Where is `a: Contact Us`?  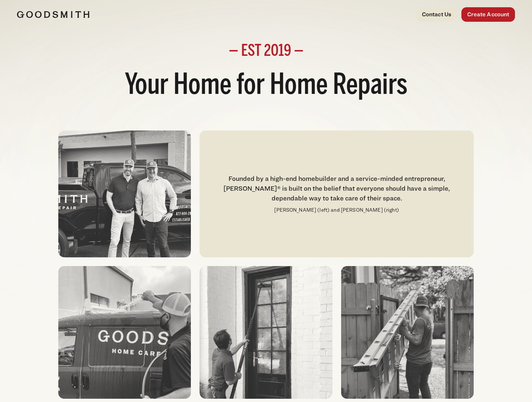
a: Contact Us is located at coordinates (437, 14).